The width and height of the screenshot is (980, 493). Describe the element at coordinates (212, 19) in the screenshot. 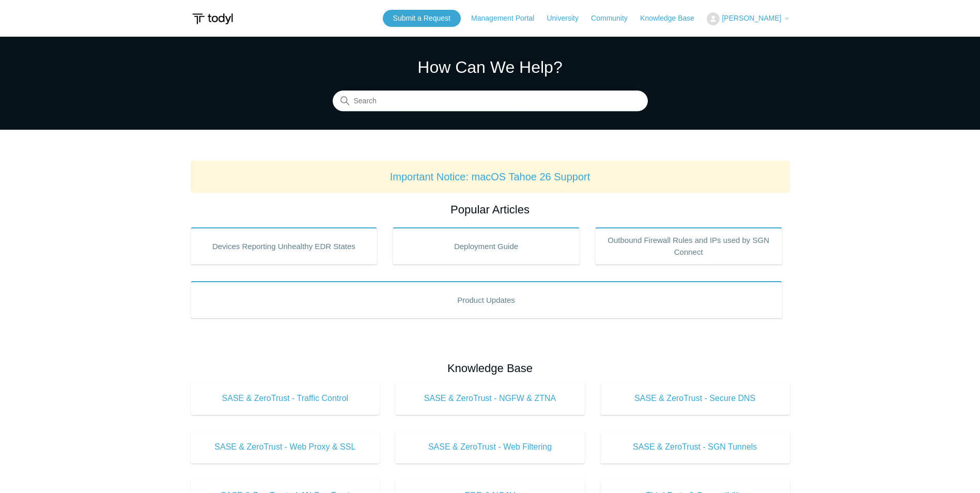

I see `img: Todyl Support Center Help Center home page` at that location.